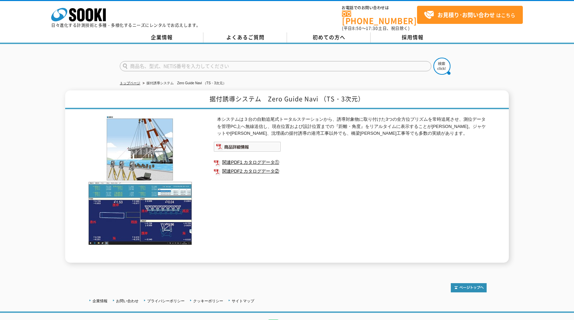 This screenshot has height=320, width=574. Describe the element at coordinates (372, 28) in the screenshot. I see `span: 17:30` at that location.